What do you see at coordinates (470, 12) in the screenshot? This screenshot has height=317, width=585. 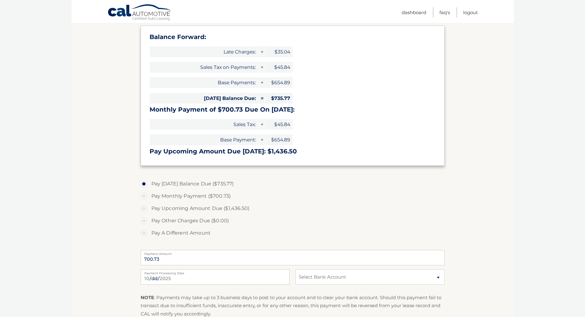 I see `a: Logout` at bounding box center [470, 12].